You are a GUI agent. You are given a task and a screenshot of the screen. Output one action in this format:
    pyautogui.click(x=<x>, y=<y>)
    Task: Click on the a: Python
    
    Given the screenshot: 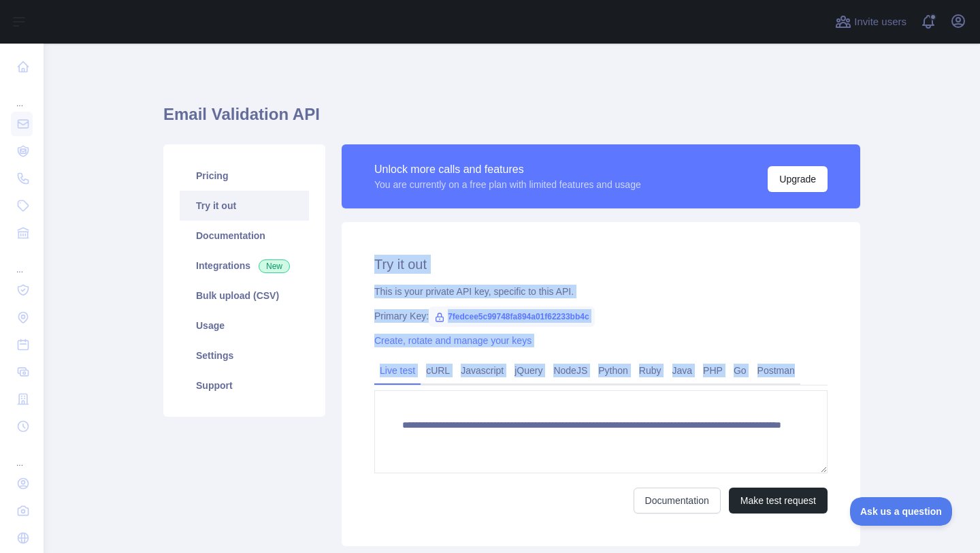 What is the action you would take?
    pyautogui.click(x=613, y=371)
    